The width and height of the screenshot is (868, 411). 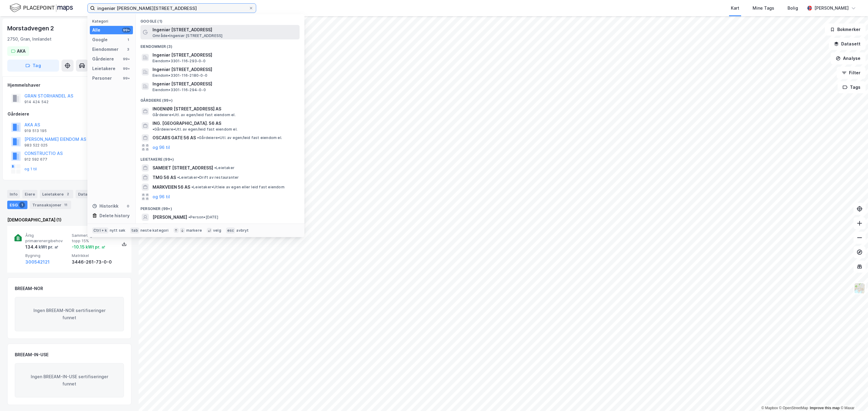 What do you see at coordinates (220, 158) in the screenshot?
I see `div: Leietakere (99+)` at bounding box center [220, 158].